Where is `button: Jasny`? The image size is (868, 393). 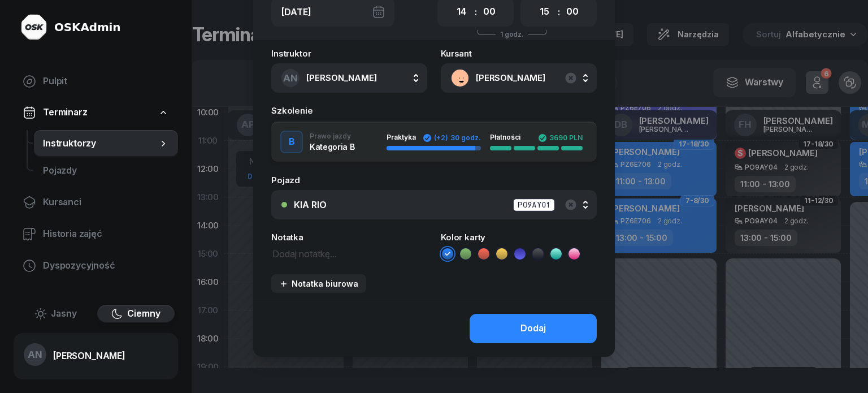
button: Jasny is located at coordinates (56, 314).